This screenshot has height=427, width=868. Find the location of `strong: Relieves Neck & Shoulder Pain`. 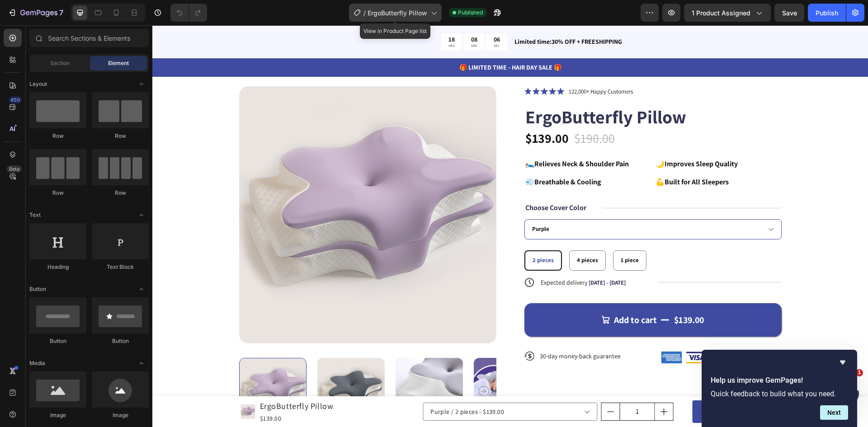

strong: Relieves Neck & Shoulder Pain is located at coordinates (429, 138).